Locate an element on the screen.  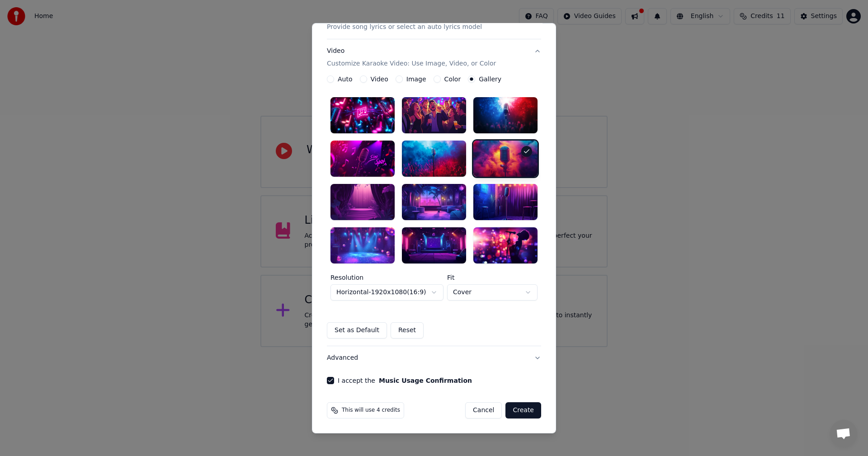
span: This will use 4 credits is located at coordinates (370, 410).